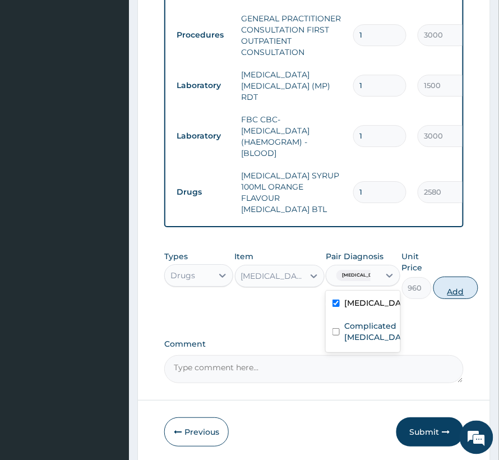  What do you see at coordinates (203, 35) in the screenshot?
I see `td: Procedures` at bounding box center [203, 35].